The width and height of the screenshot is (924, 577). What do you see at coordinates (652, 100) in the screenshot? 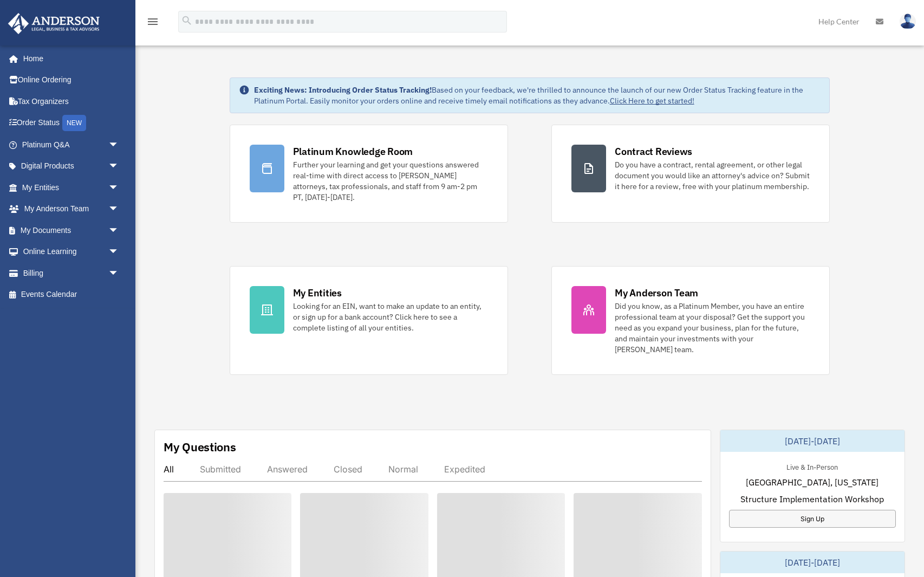
I see `a: Click Here to get started!` at bounding box center [652, 100].